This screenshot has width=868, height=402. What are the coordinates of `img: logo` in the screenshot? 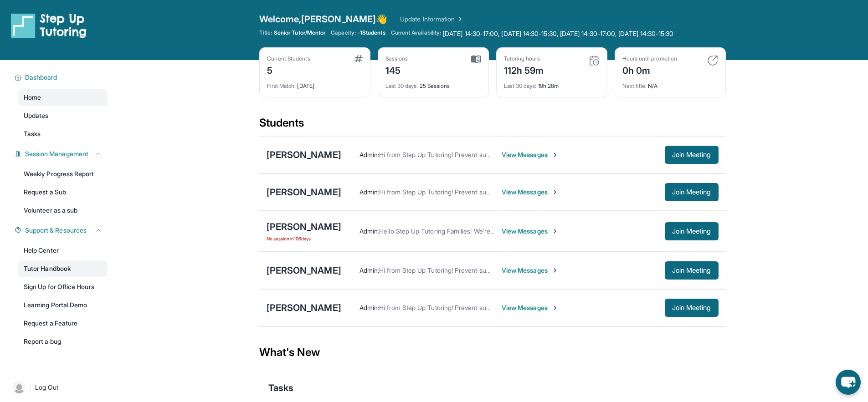 It's located at (49, 25).